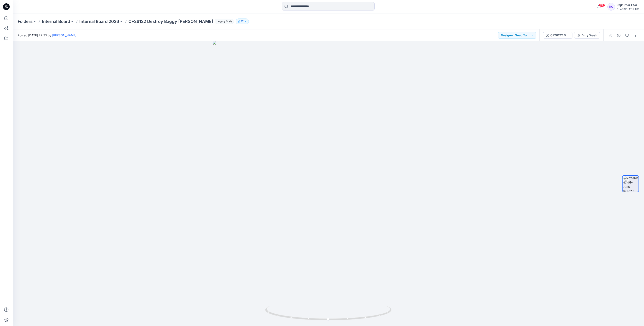 The height and width of the screenshot is (326, 644). I want to click on p: Folders, so click(25, 21).